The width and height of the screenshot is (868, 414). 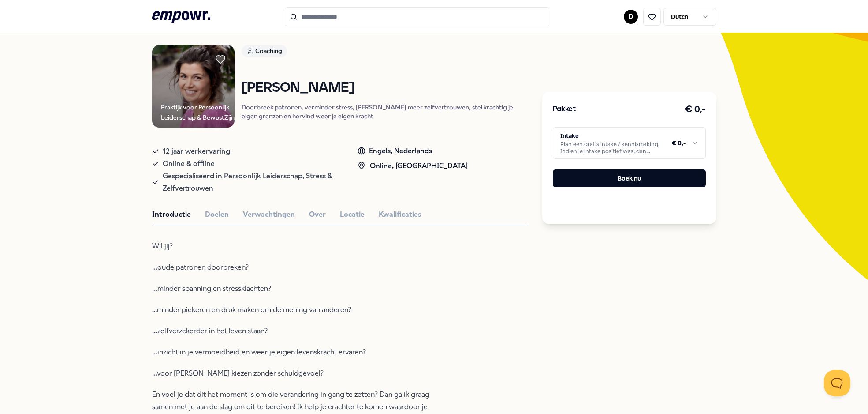 What do you see at coordinates (171, 214) in the screenshot?
I see `button: Introductie` at bounding box center [171, 214].